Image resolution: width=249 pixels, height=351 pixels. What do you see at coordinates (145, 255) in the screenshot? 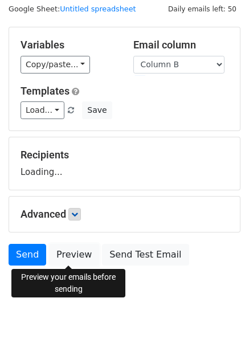
I see `a: Send Test Email` at bounding box center [145, 255].